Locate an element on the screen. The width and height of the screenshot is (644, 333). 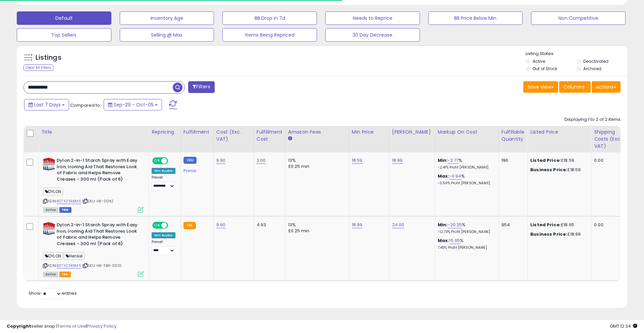
p: Listing States: is located at coordinates (576, 54).